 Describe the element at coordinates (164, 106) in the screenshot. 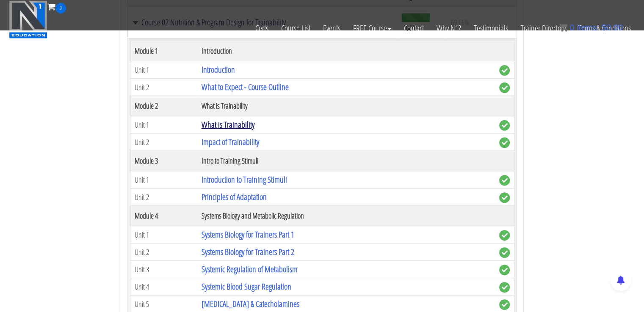

I see `th: Module 2` at that location.